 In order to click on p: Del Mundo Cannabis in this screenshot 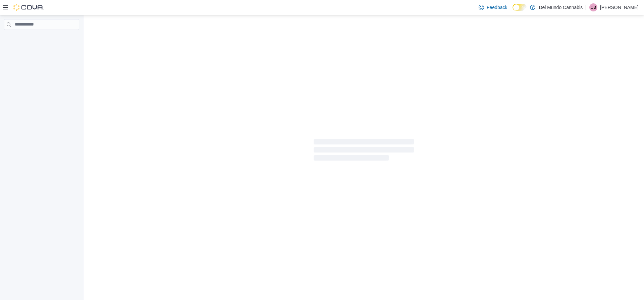, I will do `click(560, 7)`.